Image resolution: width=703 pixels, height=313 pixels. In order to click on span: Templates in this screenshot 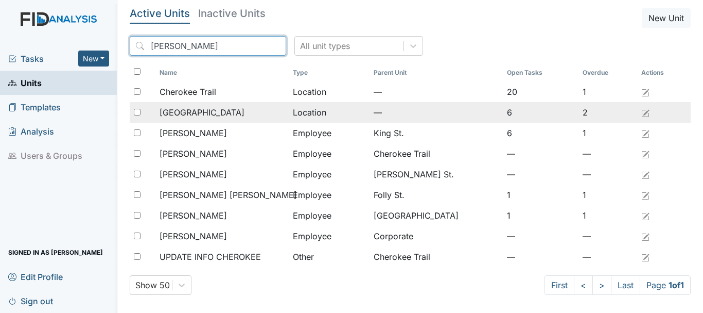, I will do `click(34, 107)`.